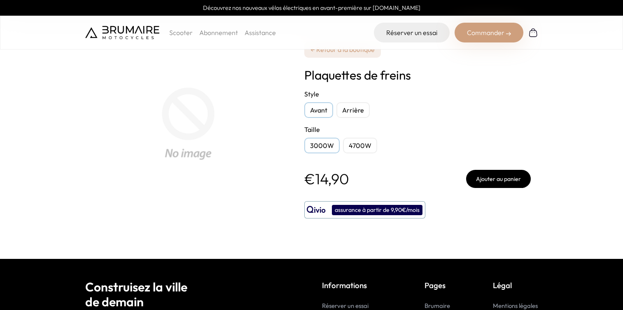 This screenshot has width=623, height=310. Describe the element at coordinates (499, 179) in the screenshot. I see `button: Ajouter au panier` at that location.